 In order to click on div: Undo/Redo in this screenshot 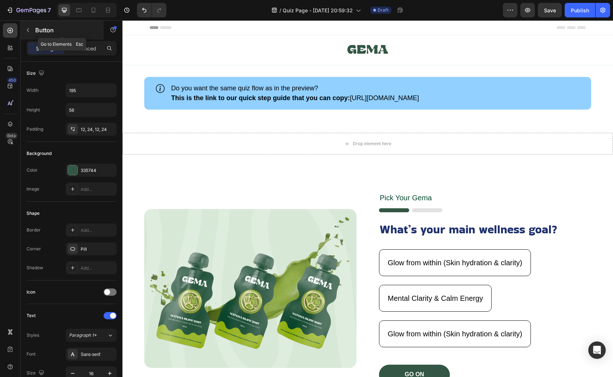, I will do `click(151, 10)`.